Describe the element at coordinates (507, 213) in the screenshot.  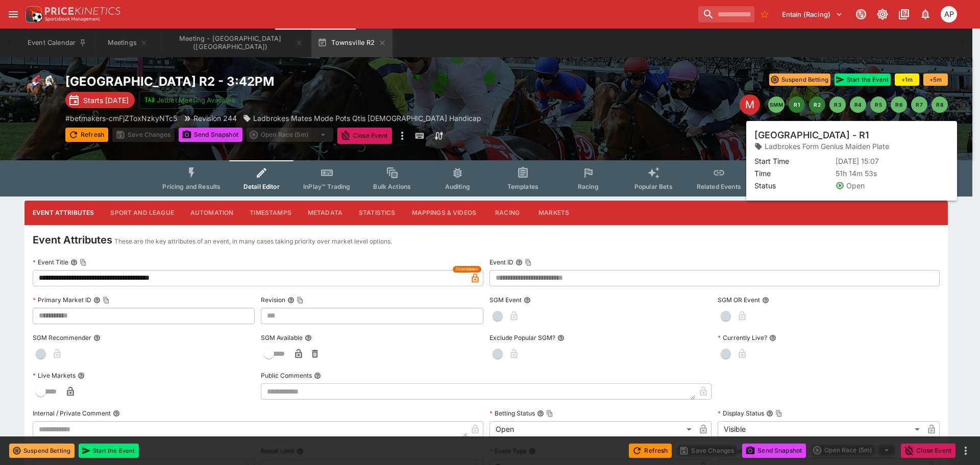
I see `button: Racing` at that location.